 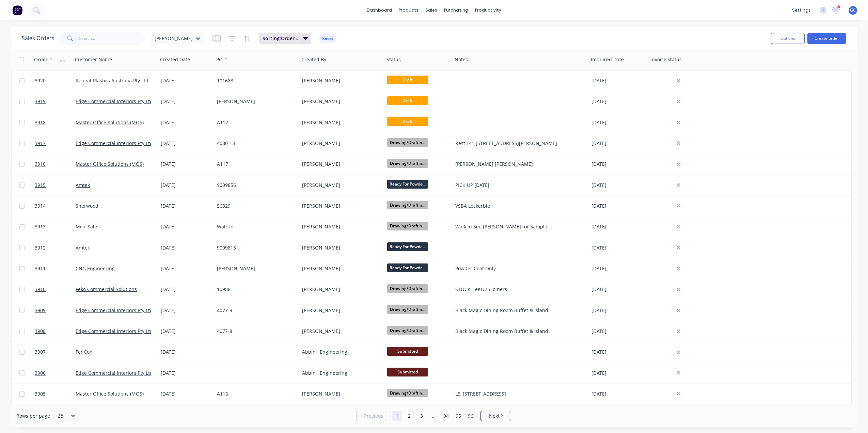 I want to click on a: 3920, so click(x=55, y=81).